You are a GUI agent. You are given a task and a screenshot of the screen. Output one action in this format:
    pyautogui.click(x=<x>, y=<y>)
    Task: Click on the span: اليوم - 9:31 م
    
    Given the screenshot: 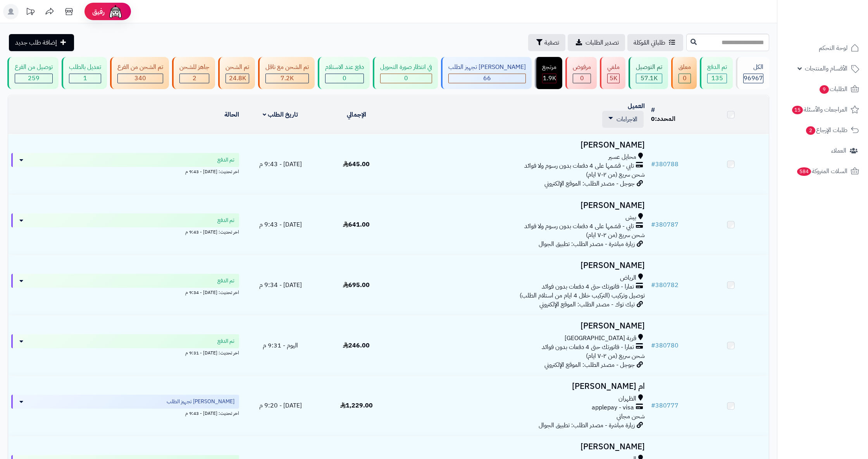 What is the action you would take?
    pyautogui.click(x=280, y=346)
    